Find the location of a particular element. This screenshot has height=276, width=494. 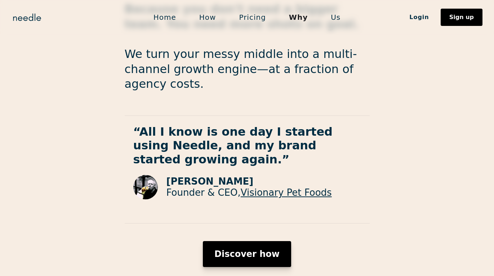

a: Visionary Pet Foods is located at coordinates (286, 193).